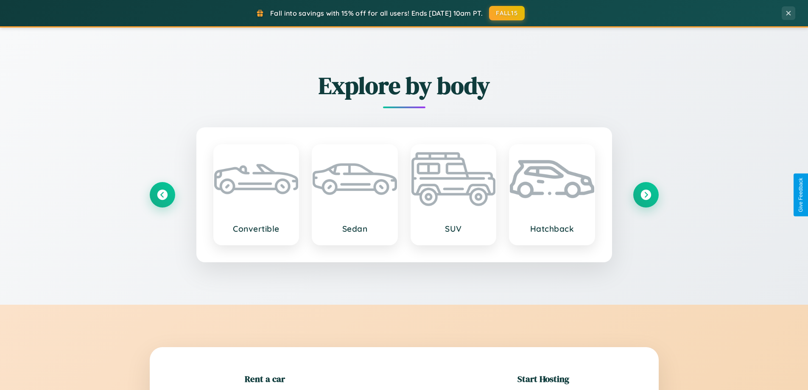 This screenshot has height=390, width=808. I want to click on button: FALL15, so click(507, 13).